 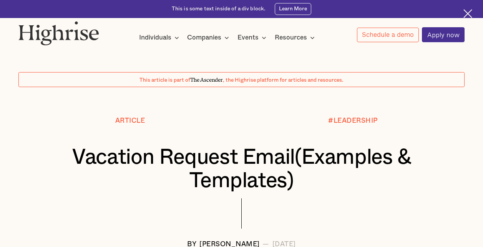 What do you see at coordinates (165, 80) in the screenshot?
I see `span: This article is part of` at bounding box center [165, 80].